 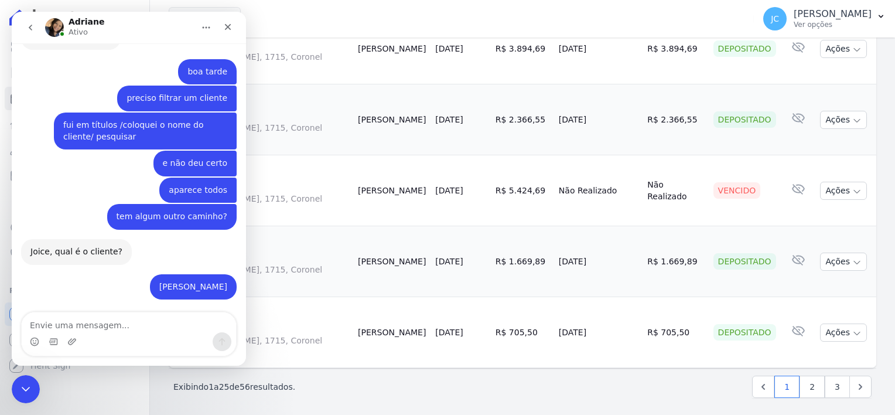 What do you see at coordinates (64, 240) in the screenshot?
I see `div: Joice, qual é o cliente?` at bounding box center [64, 240].